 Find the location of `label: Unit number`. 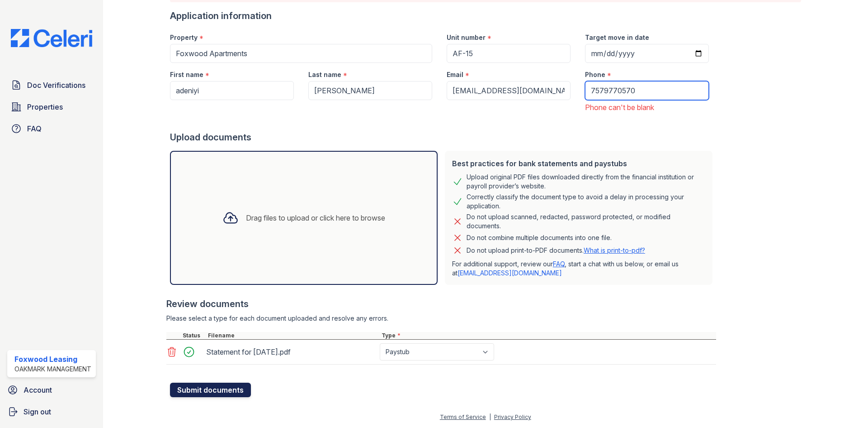

label: Unit number is located at coordinates (466, 38).